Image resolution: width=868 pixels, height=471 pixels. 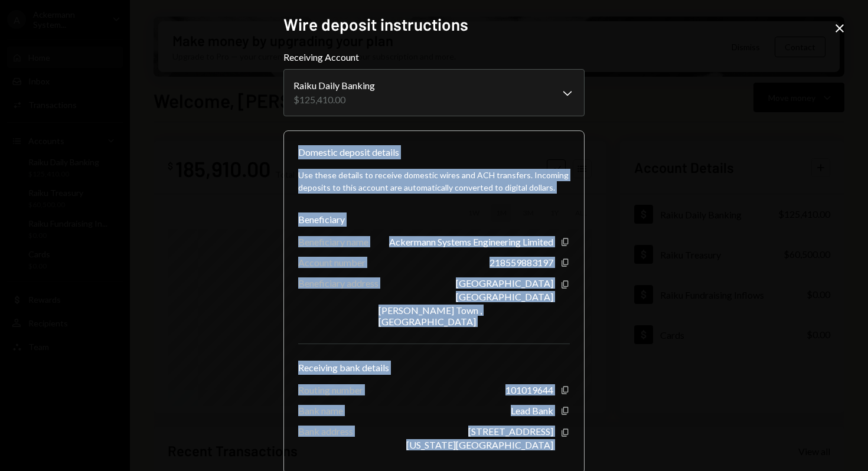 I want to click on div: Lead Bank, so click(x=532, y=410).